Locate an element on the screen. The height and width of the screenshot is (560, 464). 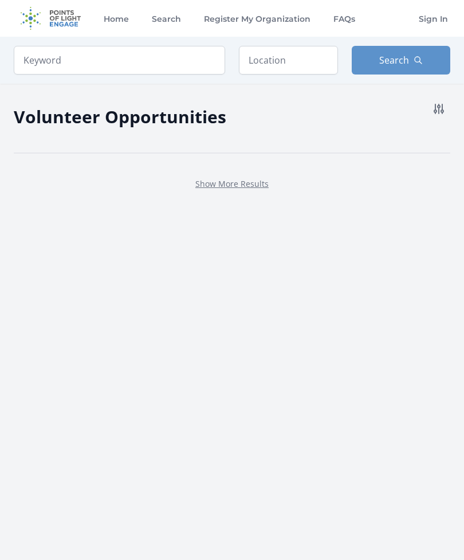
h2: Volunteer Opportunities is located at coordinates (120, 116).